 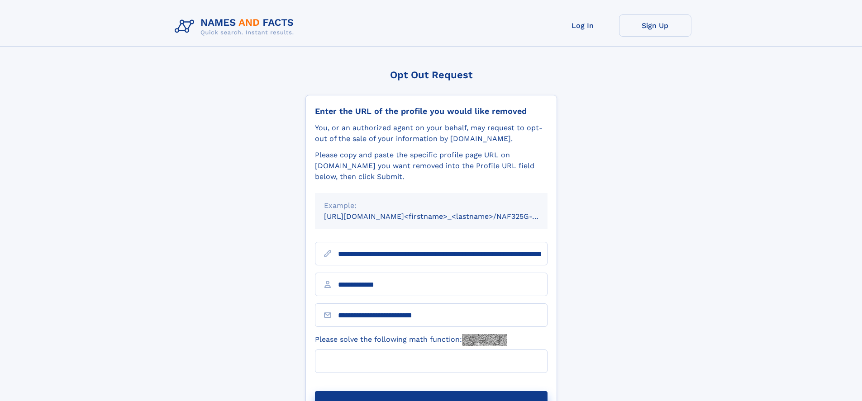 What do you see at coordinates (431, 111) in the screenshot?
I see `div: Enter the URL of the profile you would like removed` at bounding box center [431, 111].